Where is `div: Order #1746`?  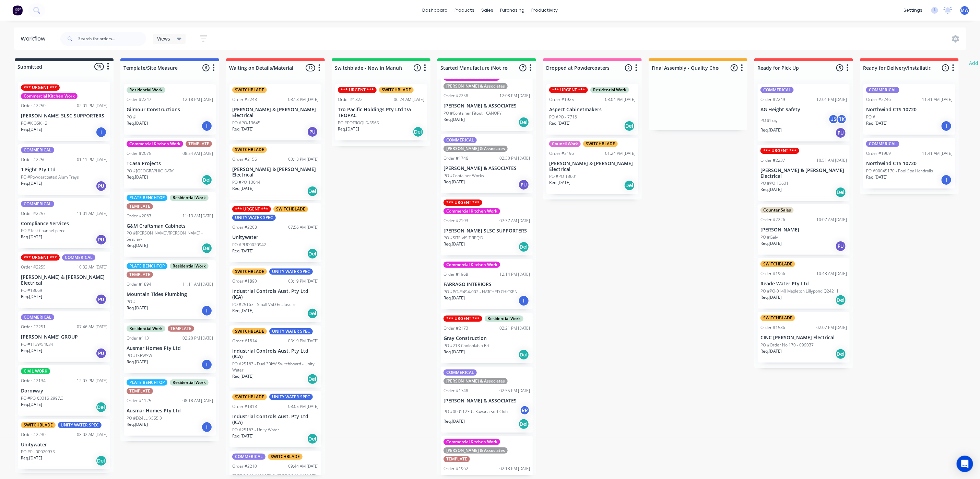
div: Order #1746 is located at coordinates (456, 158).